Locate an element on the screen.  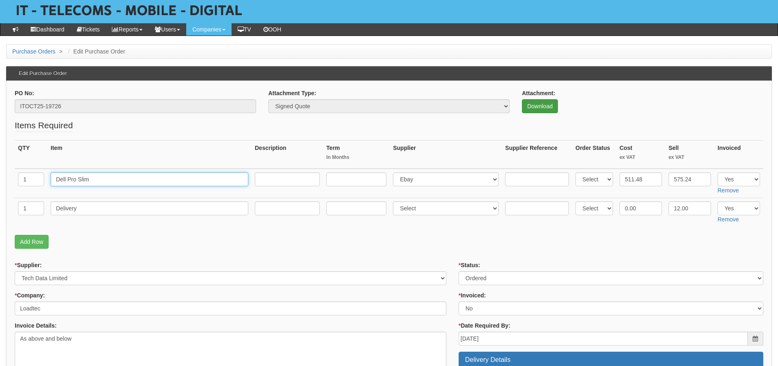
label: Invoice Details: is located at coordinates (36, 326).